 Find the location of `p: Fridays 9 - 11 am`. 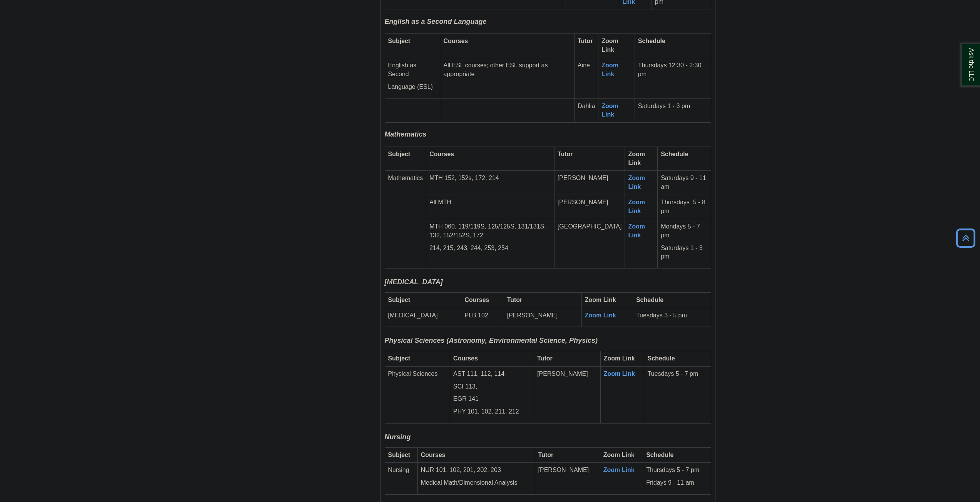

p: Fridays 9 - 11 am is located at coordinates (677, 483).